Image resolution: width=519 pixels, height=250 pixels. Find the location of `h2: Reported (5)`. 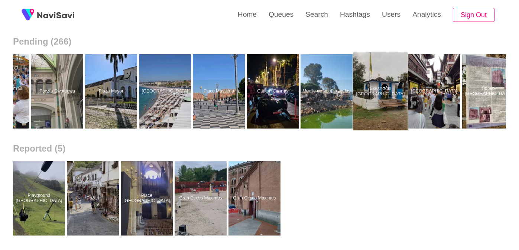

h2: Reported (5) is located at coordinates (259, 149).